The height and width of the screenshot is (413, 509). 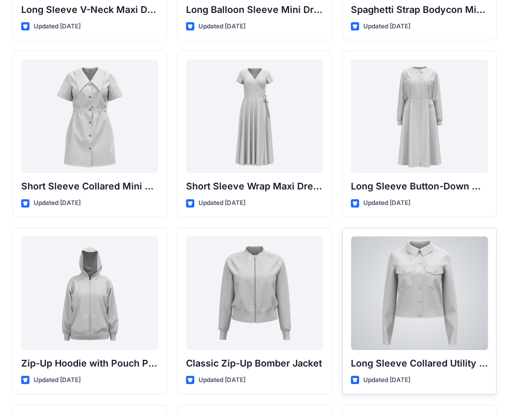 What do you see at coordinates (89, 10) in the screenshot?
I see `p: Long Sleeve V-Neck Maxi Dress with Twisted Detail` at bounding box center [89, 10].